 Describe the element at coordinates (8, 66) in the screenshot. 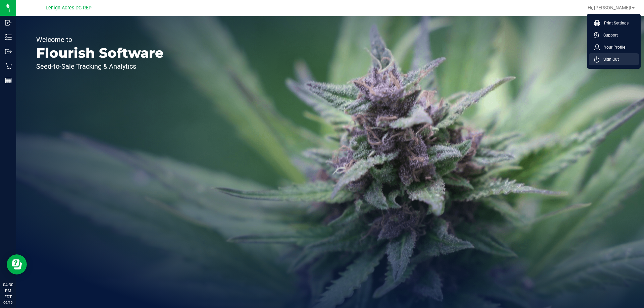

I see `inline-svg: Retail` at that location.